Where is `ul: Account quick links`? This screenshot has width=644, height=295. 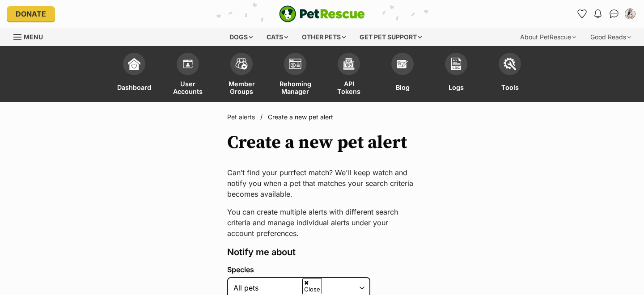 ul: Account quick links is located at coordinates (606, 14).